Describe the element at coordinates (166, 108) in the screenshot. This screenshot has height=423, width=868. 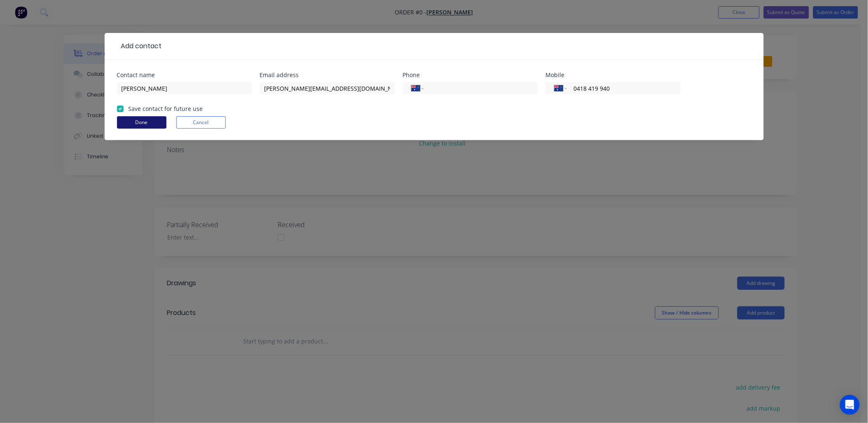
I see `label: Save contact for future use` at that location.